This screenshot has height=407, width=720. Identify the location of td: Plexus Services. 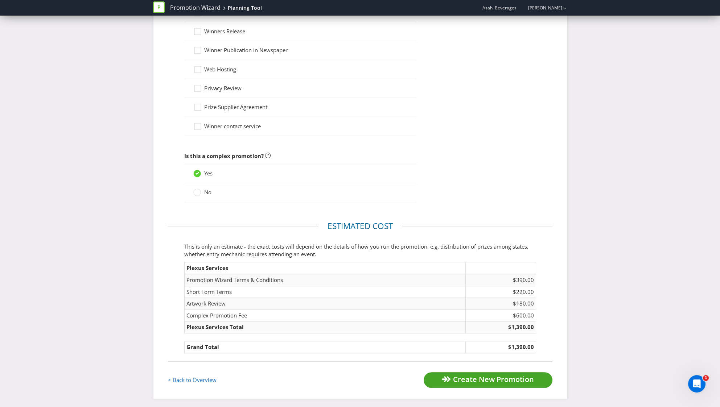
(324, 268).